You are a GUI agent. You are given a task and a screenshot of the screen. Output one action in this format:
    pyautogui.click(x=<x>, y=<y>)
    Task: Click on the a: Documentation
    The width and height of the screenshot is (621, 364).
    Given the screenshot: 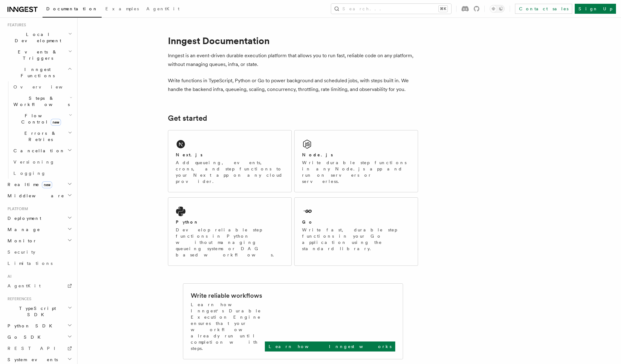 What is the action you would take?
    pyautogui.click(x=72, y=10)
    